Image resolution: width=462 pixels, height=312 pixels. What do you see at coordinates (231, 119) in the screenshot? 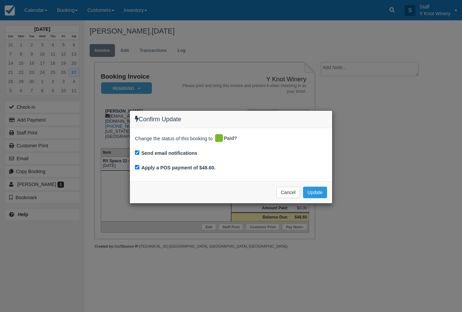
I see `h4: Confirm Update` at bounding box center [231, 119].